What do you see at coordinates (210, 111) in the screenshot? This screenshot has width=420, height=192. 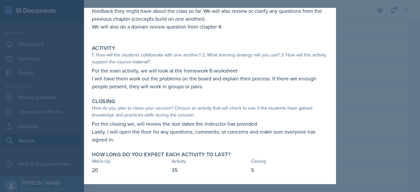 I see `div: How do you plan to close your session? Choose an activity that will check to see if the students ...` at bounding box center [210, 111].